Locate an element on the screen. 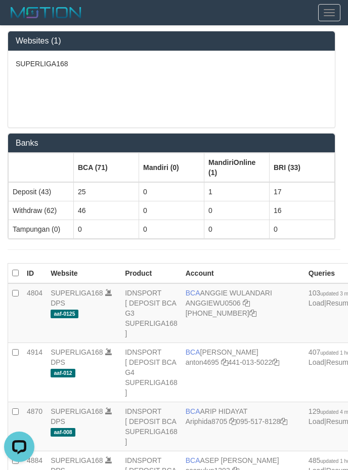  td: 16 is located at coordinates (302, 211).